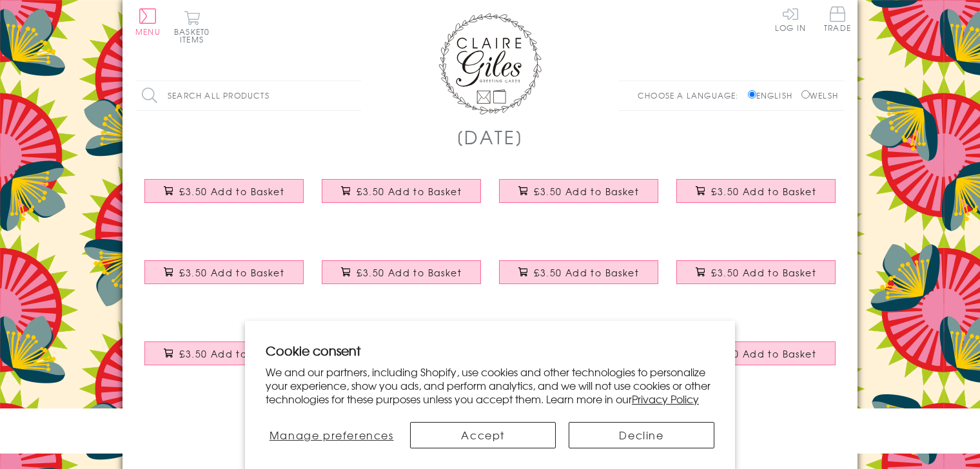 This screenshot has height=469, width=980. What do you see at coordinates (805, 94) in the screenshot?
I see `input: Welsh` at bounding box center [805, 94].